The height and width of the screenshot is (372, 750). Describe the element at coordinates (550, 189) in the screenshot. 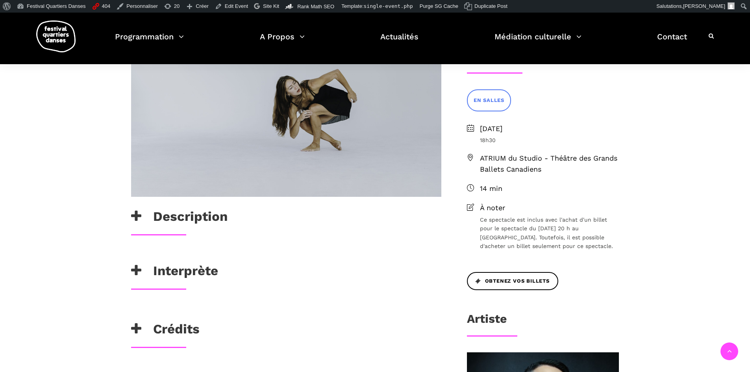

I see `span: 14 min` at that location.